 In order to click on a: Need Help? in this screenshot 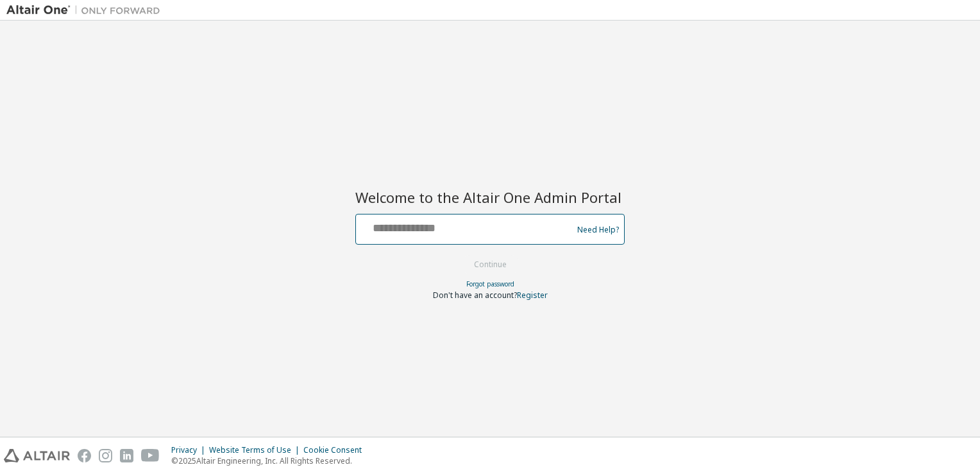, I will do `click(598, 229)`.